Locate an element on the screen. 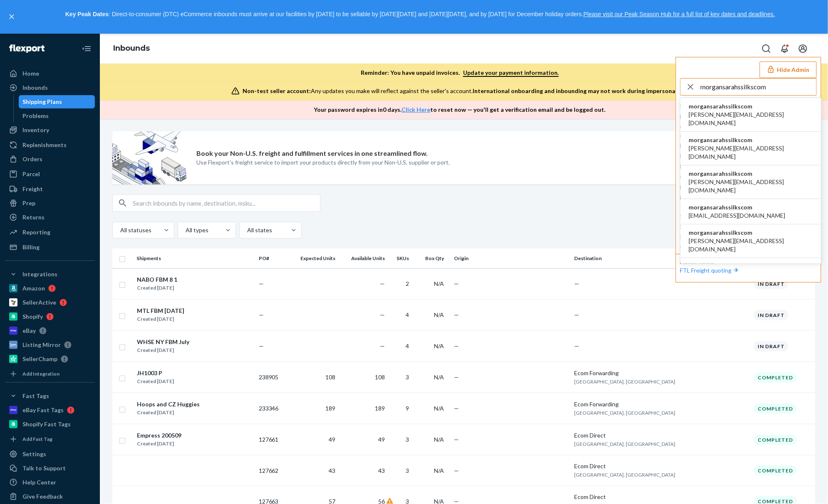  a: Replenishments is located at coordinates (50, 145).